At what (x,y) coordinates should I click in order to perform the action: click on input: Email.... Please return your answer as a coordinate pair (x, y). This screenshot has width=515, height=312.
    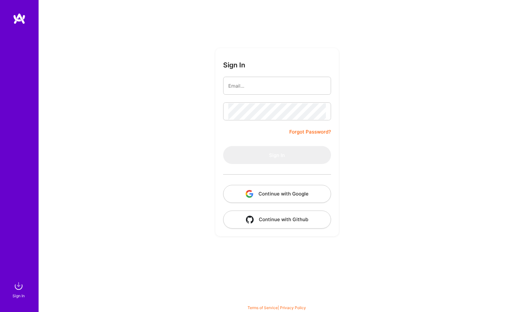
    Looking at the image, I should click on (277, 86).